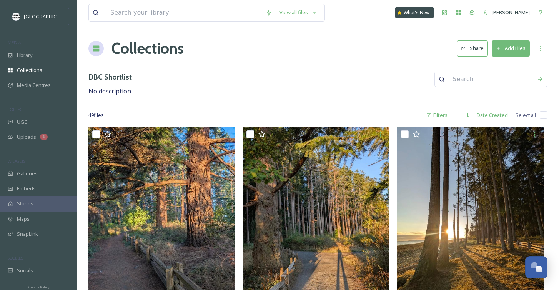 Image resolution: width=559 pixels, height=290 pixels. Describe the element at coordinates (27, 137) in the screenshot. I see `span: Uploads` at that location.